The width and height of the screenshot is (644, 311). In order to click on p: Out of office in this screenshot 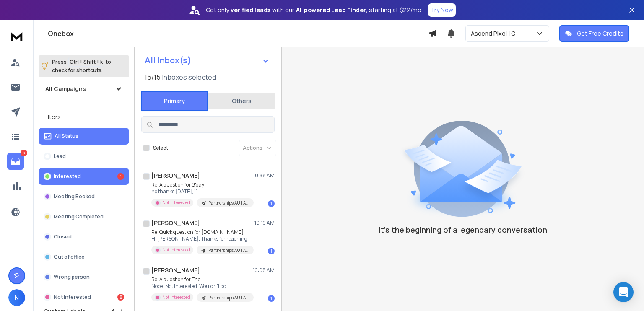, I will do `click(69, 257)`.